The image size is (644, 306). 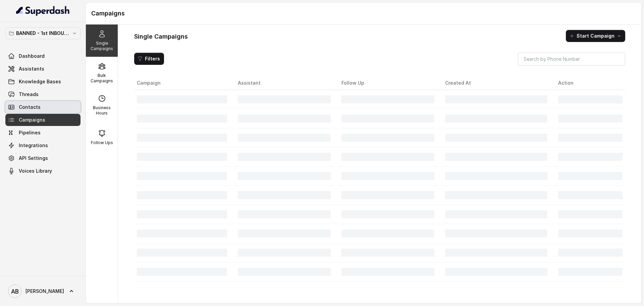 I want to click on button: Start Campaign, so click(x=595, y=36).